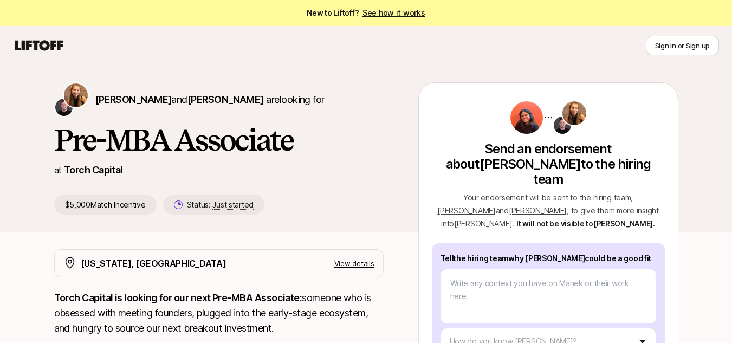 The height and width of the screenshot is (343, 732). Describe the element at coordinates (105, 205) in the screenshot. I see `p: $5,000 Match Incentive` at that location.